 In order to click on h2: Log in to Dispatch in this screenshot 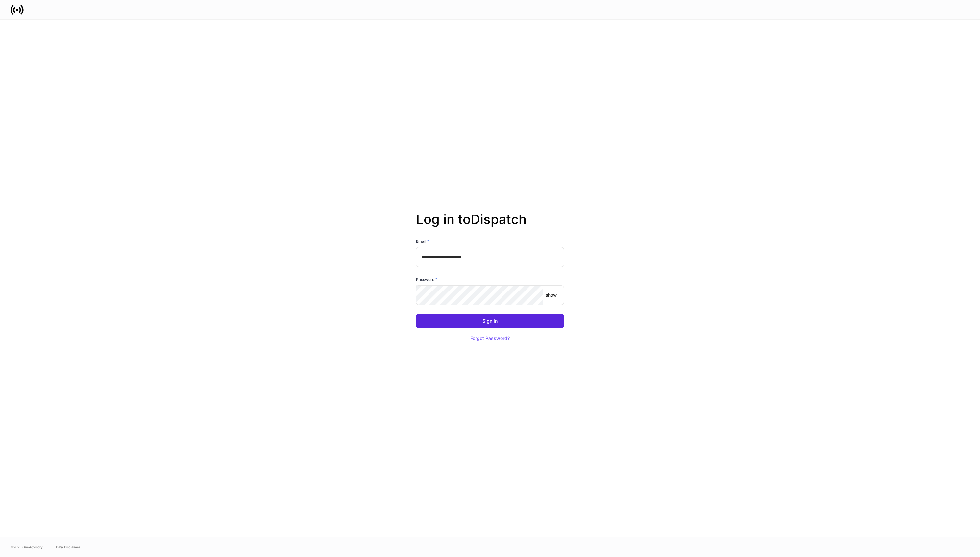, I will do `click(490, 225)`.